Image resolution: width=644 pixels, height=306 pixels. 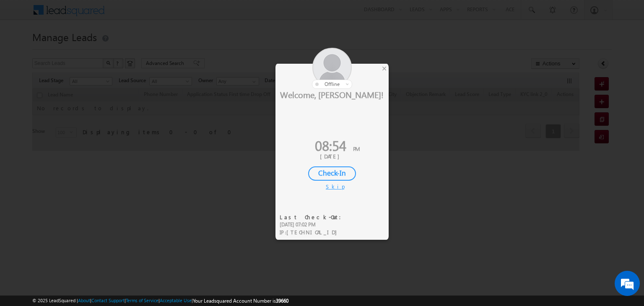 What do you see at coordinates (313, 232) in the screenshot?
I see `div: IP :` at bounding box center [313, 232].